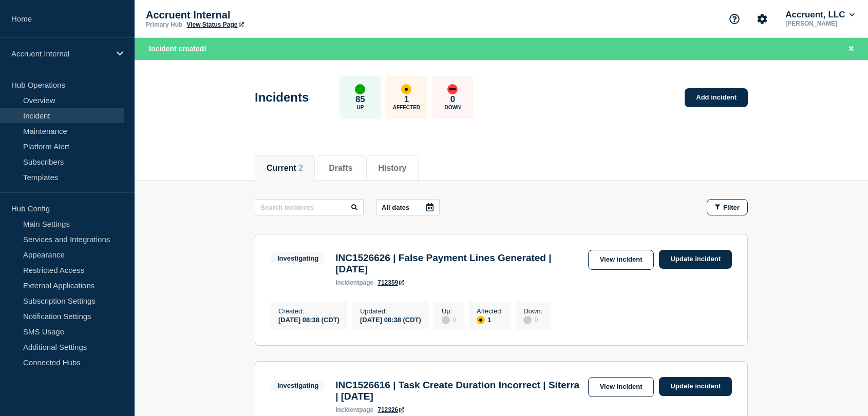  Describe the element at coordinates (731, 208) in the screenshot. I see `span: Filter` at that location.